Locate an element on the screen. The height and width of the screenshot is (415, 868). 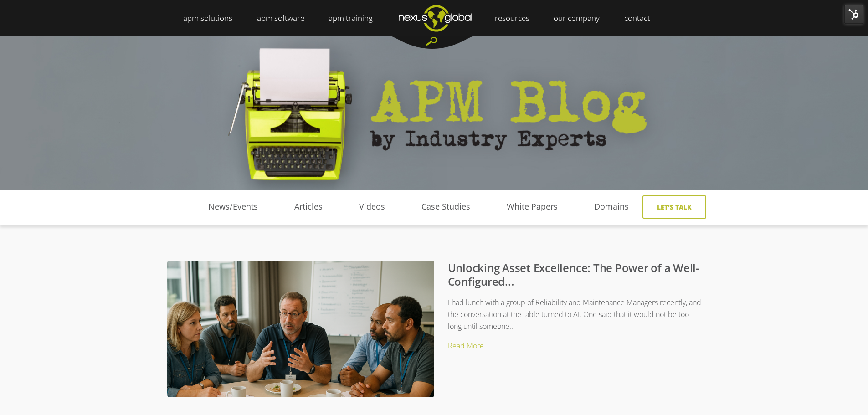
a: News/Events is located at coordinates (233, 207).